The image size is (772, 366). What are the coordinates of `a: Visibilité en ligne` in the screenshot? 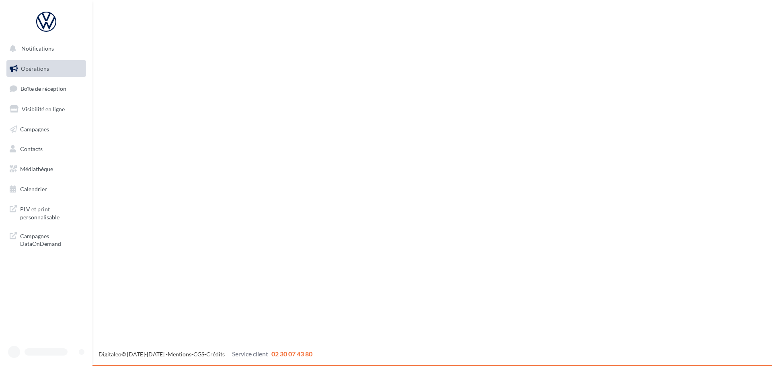 It's located at (46, 109).